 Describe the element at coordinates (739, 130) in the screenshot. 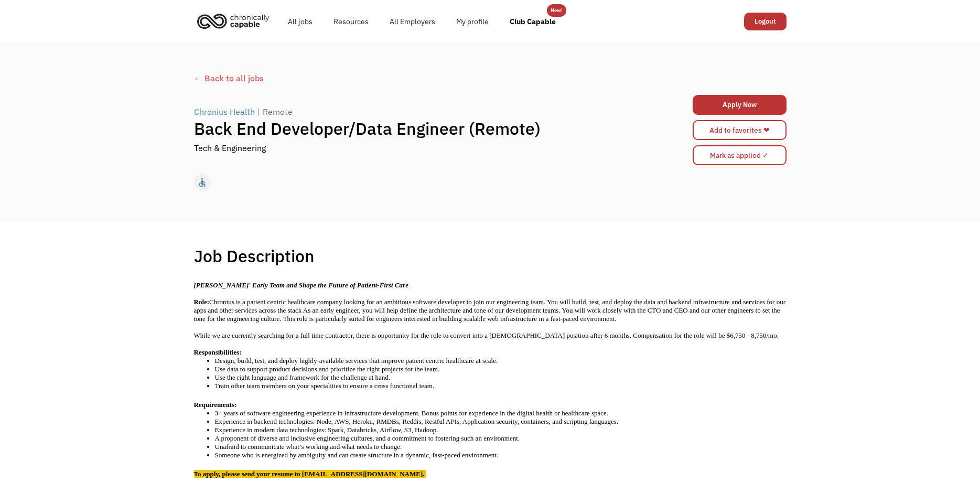

I see `a: Add to favorites ❤` at that location.